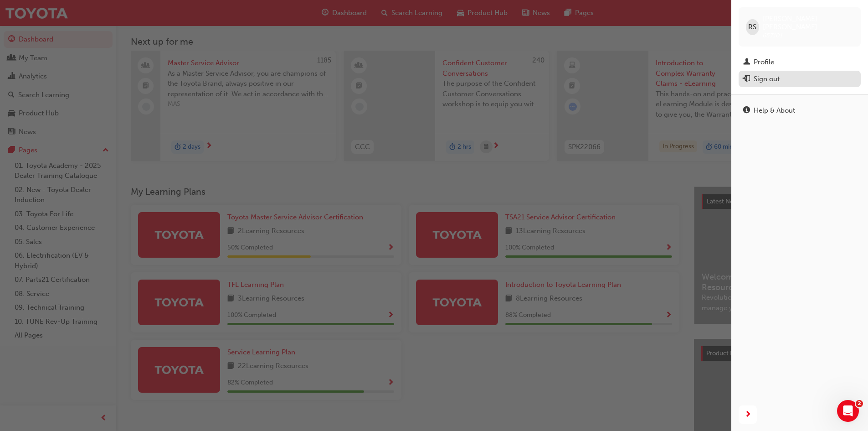 This screenshot has width=868, height=431. I want to click on div: Sign out, so click(766, 79).